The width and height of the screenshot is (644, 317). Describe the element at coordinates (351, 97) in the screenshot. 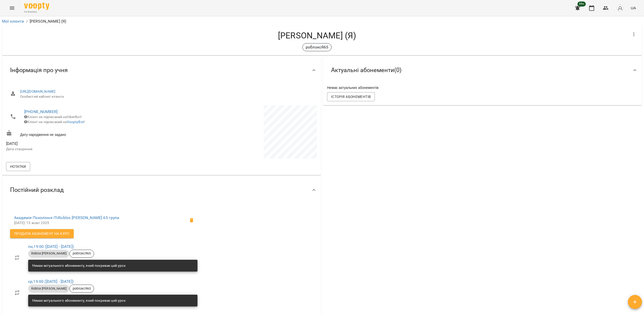

I see `button: Історія абонементів` at that location.